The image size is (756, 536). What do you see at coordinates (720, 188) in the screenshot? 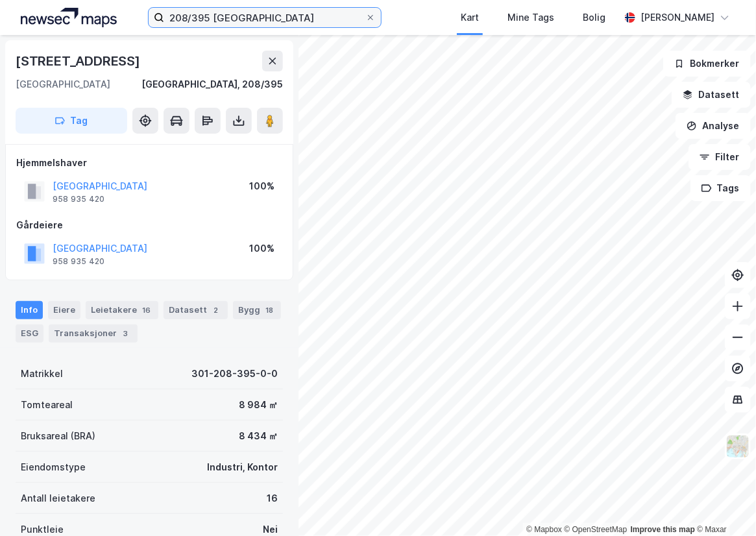
I see `button: Tags` at bounding box center [720, 188].